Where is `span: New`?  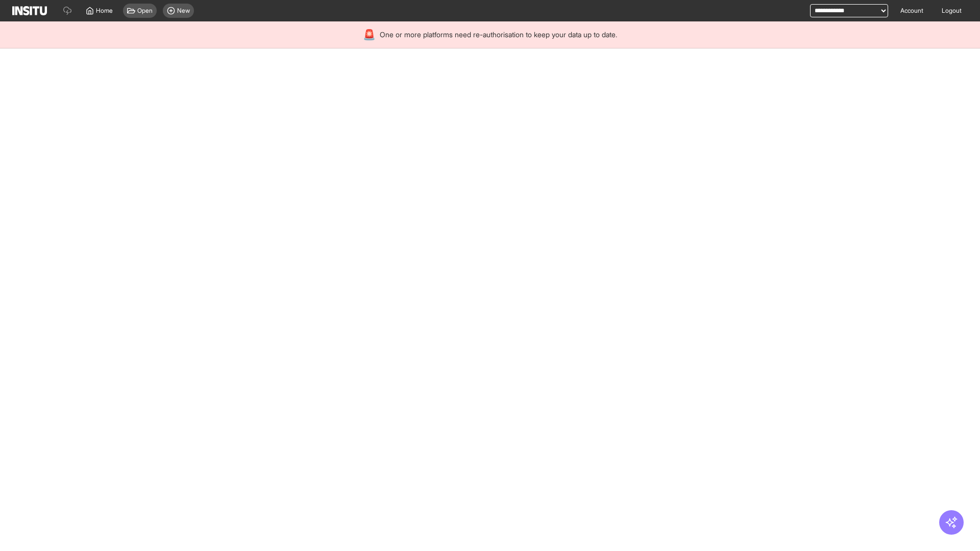 span: New is located at coordinates (183, 11).